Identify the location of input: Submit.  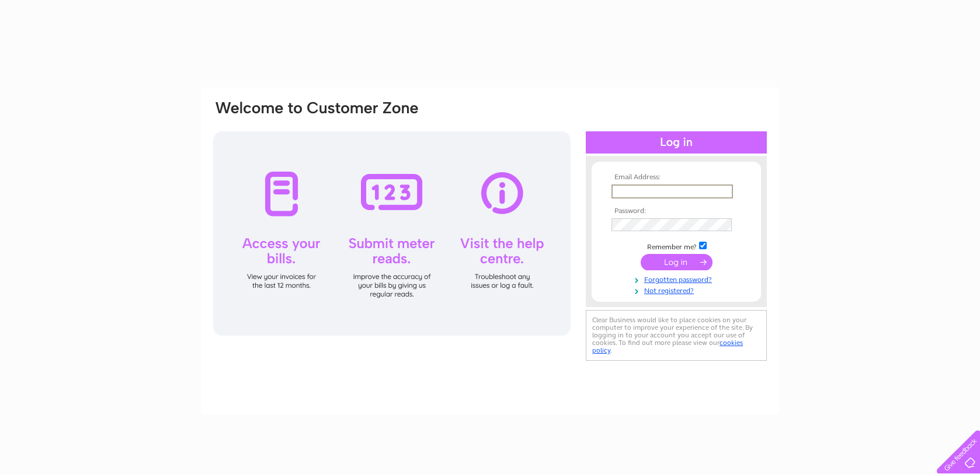
(676, 262).